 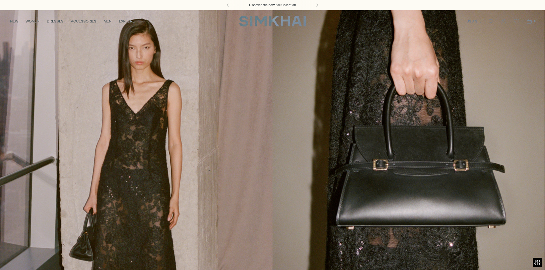 What do you see at coordinates (84, 21) in the screenshot?
I see `a: ACCESSORIES` at bounding box center [84, 21].